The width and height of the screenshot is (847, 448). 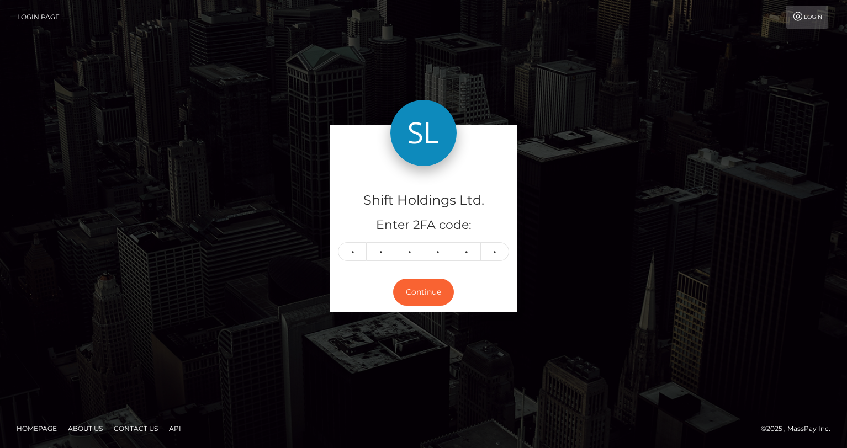 I want to click on button: Continue, so click(x=424, y=292).